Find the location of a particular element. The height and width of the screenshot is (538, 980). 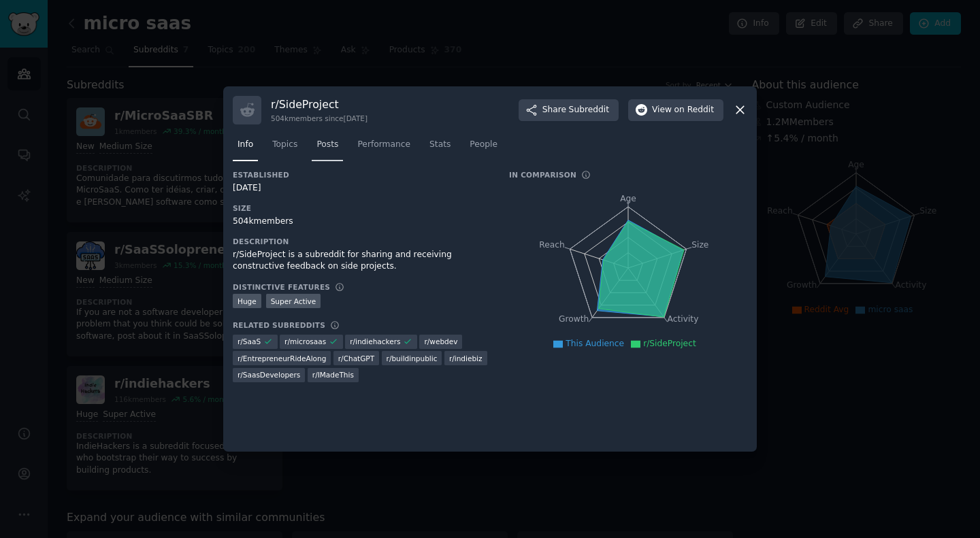

h3: Distinctive Features is located at coordinates (281, 287).